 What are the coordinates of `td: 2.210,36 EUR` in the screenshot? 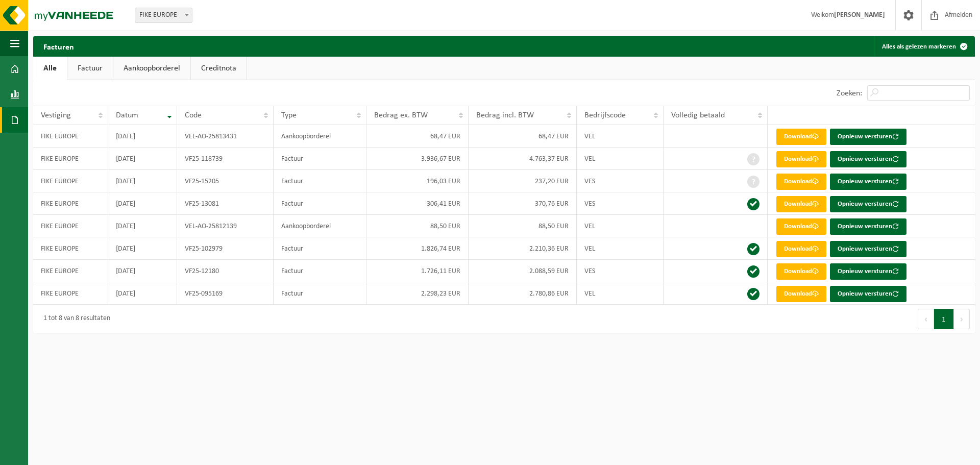 It's located at (522, 249).